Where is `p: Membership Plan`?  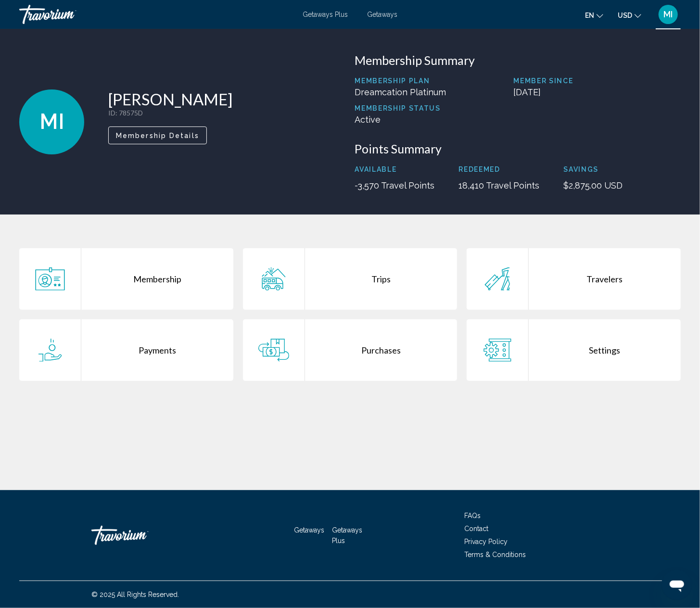
p: Membership Plan is located at coordinates (400, 81).